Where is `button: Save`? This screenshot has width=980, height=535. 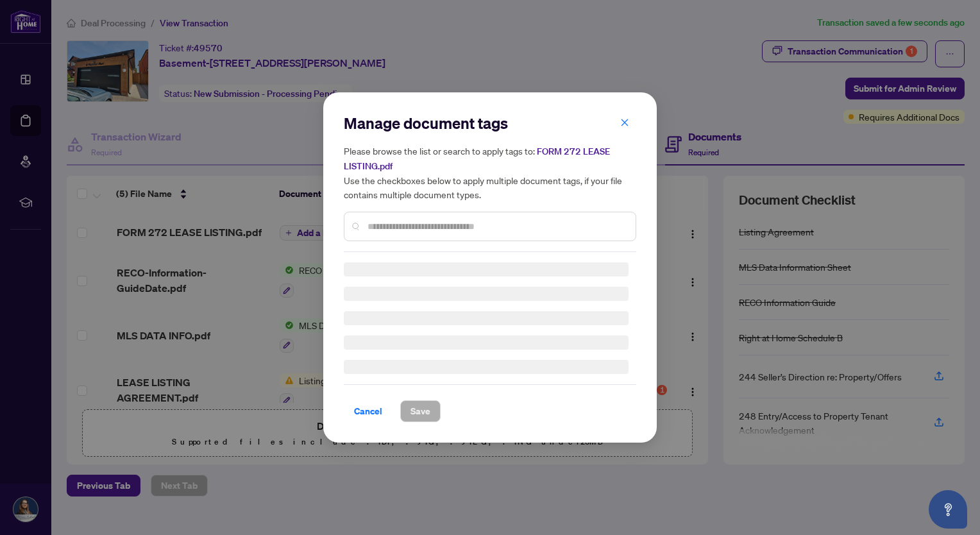
button: Save is located at coordinates (420, 411).